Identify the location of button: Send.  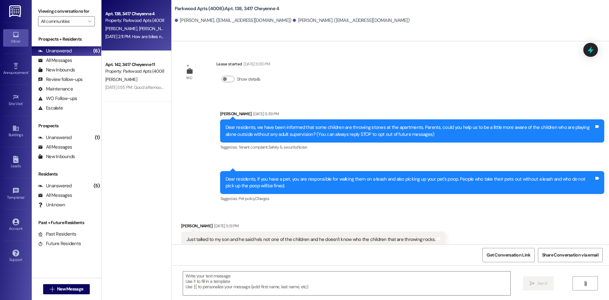
(538, 283).